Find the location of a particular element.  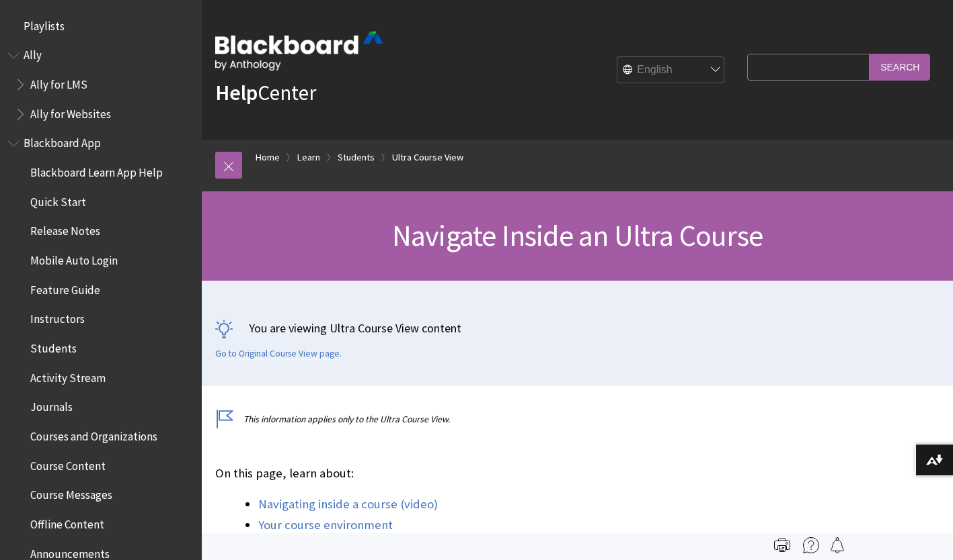

span: Quick Start is located at coordinates (57, 200).